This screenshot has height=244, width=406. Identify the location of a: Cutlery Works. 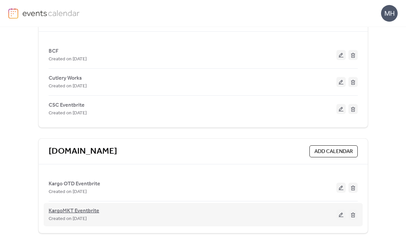
(65, 78).